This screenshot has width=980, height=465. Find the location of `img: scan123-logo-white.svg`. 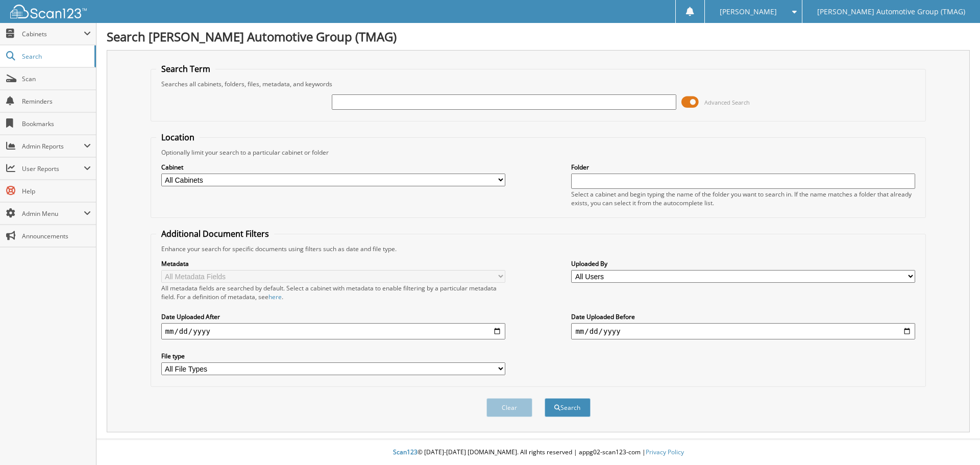

img: scan123-logo-white.svg is located at coordinates (48, 11).